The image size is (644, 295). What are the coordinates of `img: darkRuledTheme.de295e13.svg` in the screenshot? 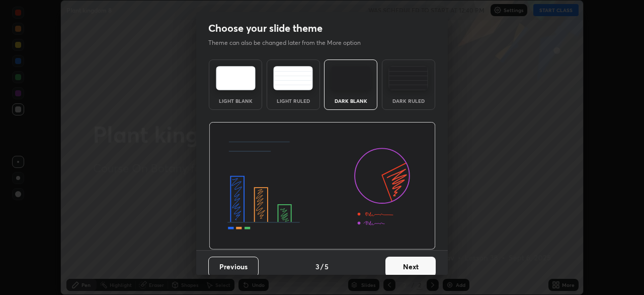 It's located at (408, 78).